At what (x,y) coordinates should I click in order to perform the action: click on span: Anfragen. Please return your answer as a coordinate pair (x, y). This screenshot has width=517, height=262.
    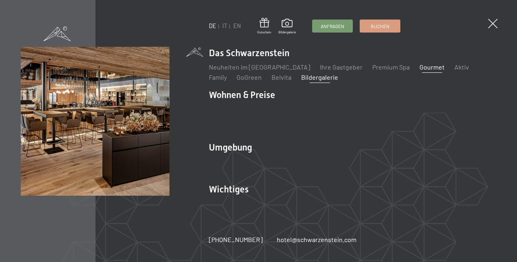
    Looking at the image, I should click on (332, 26).